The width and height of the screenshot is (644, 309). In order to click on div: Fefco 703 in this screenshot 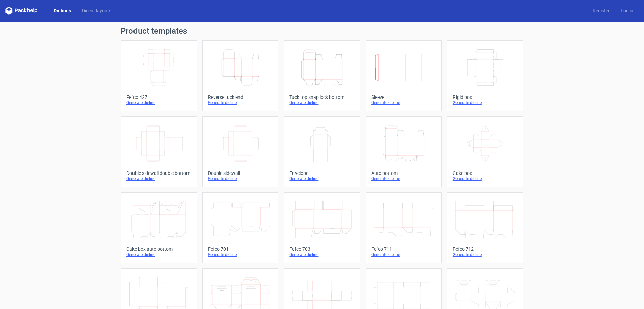, I will do `click(322, 249)`.